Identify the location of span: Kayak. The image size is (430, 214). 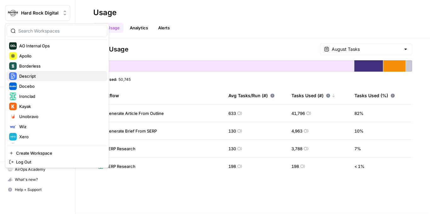
(61, 106).